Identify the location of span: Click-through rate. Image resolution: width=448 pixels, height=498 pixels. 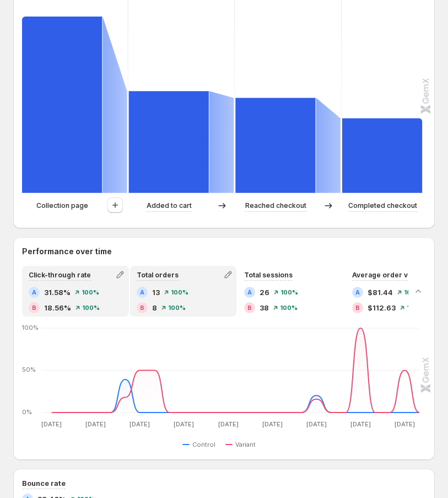
(59, 275).